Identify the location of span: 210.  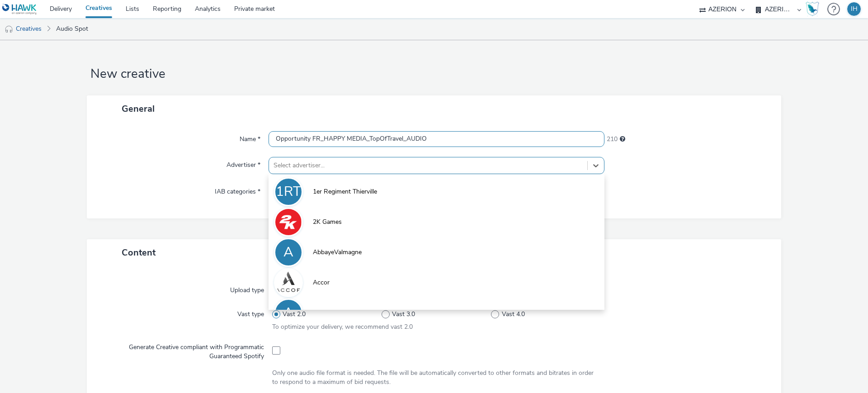
(613, 140).